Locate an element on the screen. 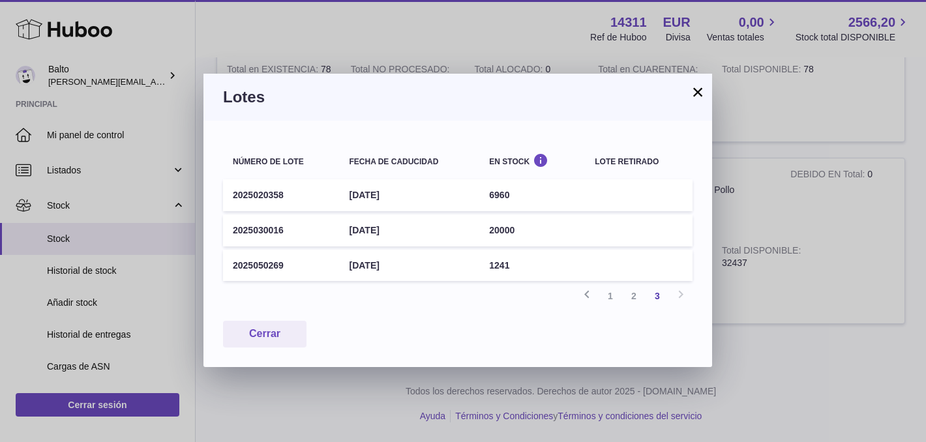  td: 2025030016 is located at coordinates (281, 230).